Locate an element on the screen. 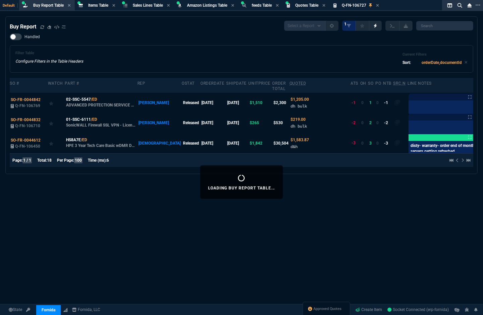 This screenshot has width=483, height=315. td: $30,504 is located at coordinates (280, 143).